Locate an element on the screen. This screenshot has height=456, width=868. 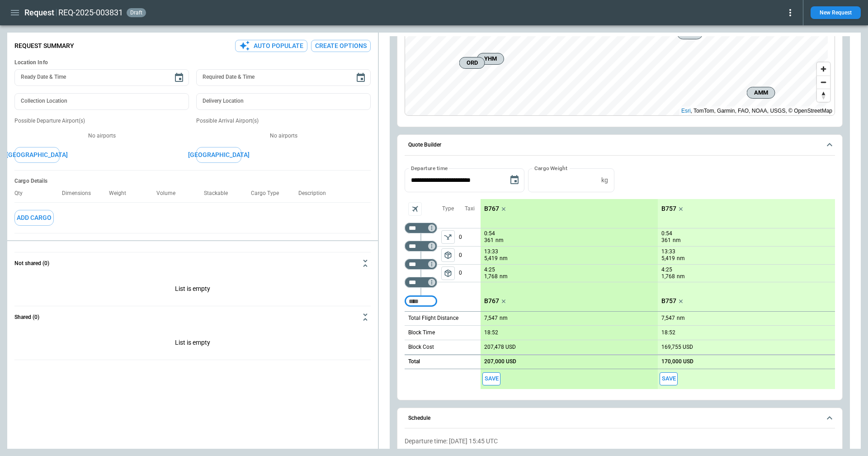
h6: Schedule is located at coordinates (419, 418).